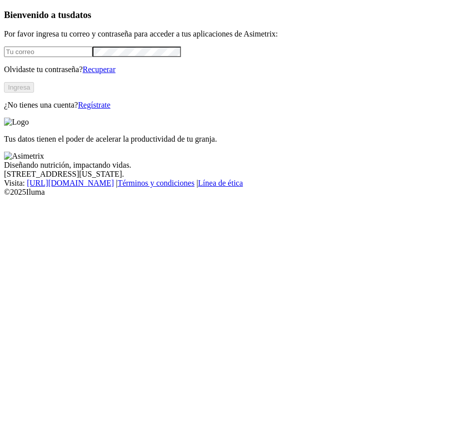 Image resolution: width=476 pixels, height=448 pixels. I want to click on img: Asimetrix, so click(24, 156).